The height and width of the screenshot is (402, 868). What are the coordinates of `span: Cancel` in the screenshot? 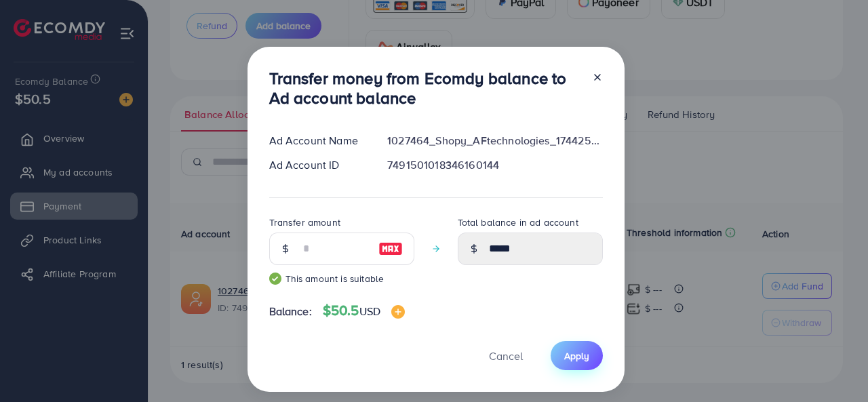 It's located at (506, 356).